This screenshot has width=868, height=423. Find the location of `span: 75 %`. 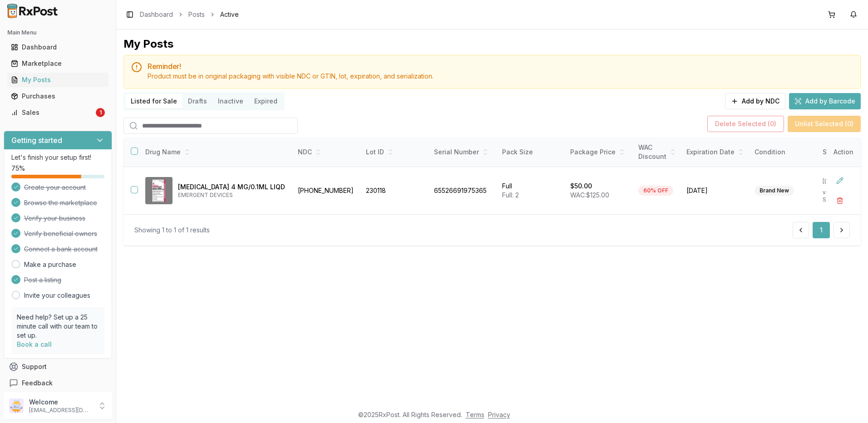

span: 75 % is located at coordinates (18, 168).